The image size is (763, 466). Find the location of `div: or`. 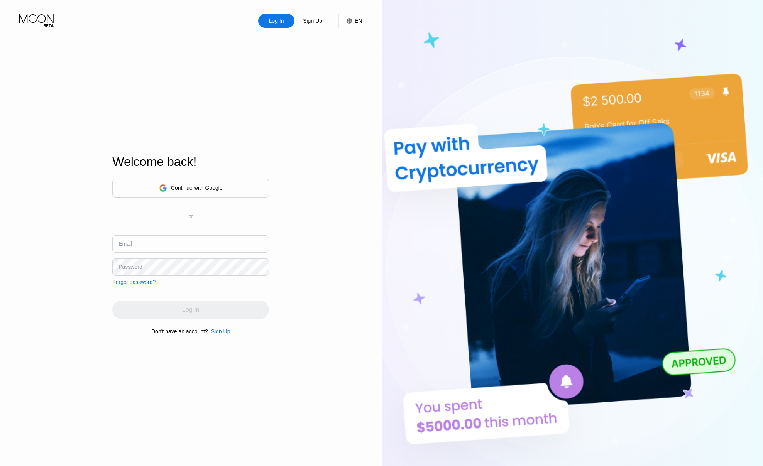

div: or is located at coordinates (191, 216).